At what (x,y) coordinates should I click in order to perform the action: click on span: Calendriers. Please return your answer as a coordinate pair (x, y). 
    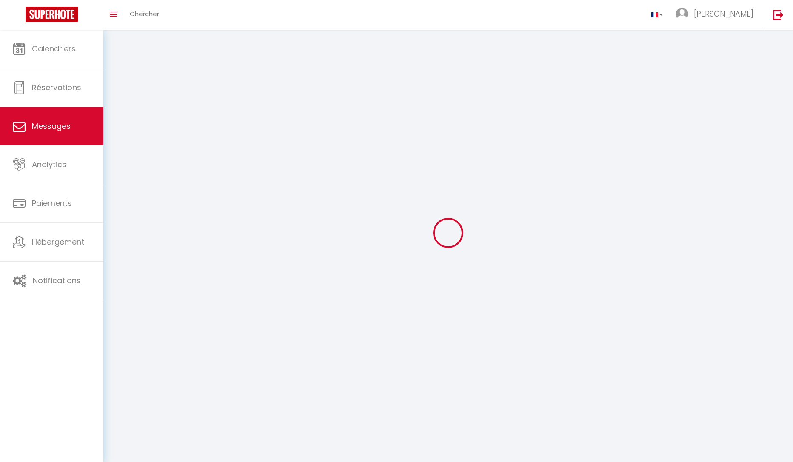
    Looking at the image, I should click on (54, 48).